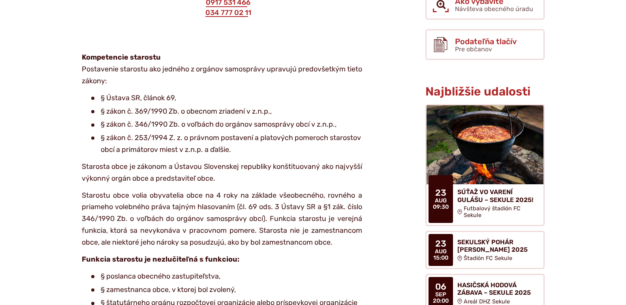  Describe the element at coordinates (160, 260) in the screenshot. I see `strong: Funkcia starostu je nezlučiteľná s funkciou:` at that location.